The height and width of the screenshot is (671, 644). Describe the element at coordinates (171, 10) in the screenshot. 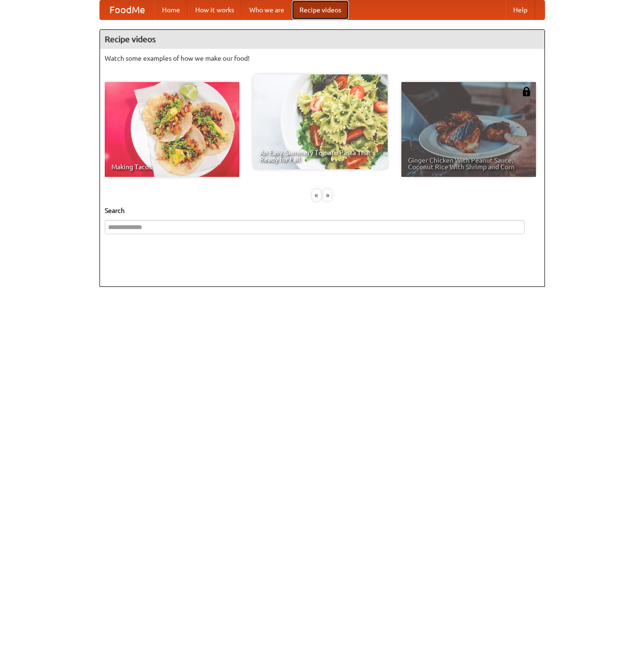

I see `a: Home` at that location.